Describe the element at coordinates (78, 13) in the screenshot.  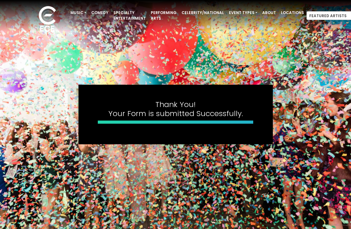
I see `a: Music` at that location.